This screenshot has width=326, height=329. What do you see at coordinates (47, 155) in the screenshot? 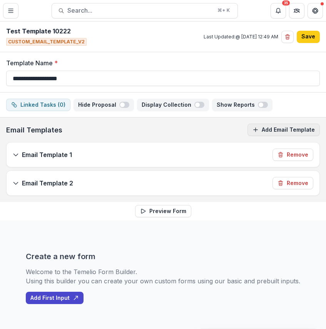
I see `p: Email Template 1` at bounding box center [47, 155].